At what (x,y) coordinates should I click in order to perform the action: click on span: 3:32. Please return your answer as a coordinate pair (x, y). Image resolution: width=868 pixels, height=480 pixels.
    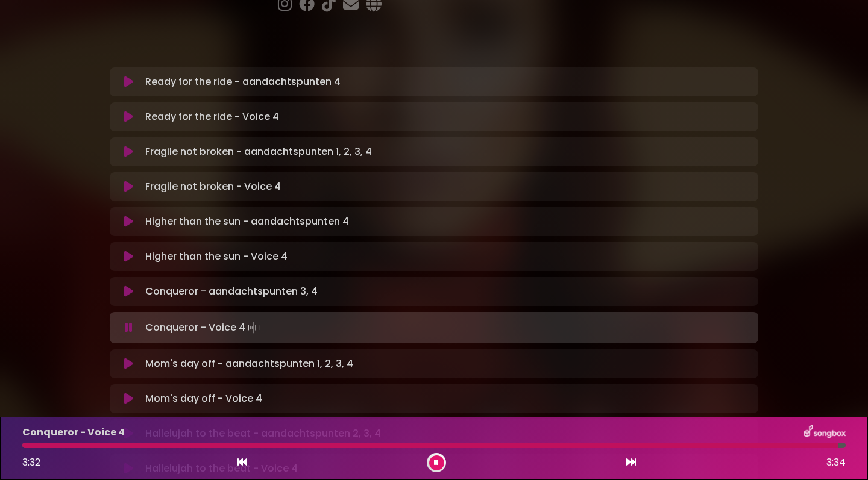
    Looking at the image, I should click on (32, 462).